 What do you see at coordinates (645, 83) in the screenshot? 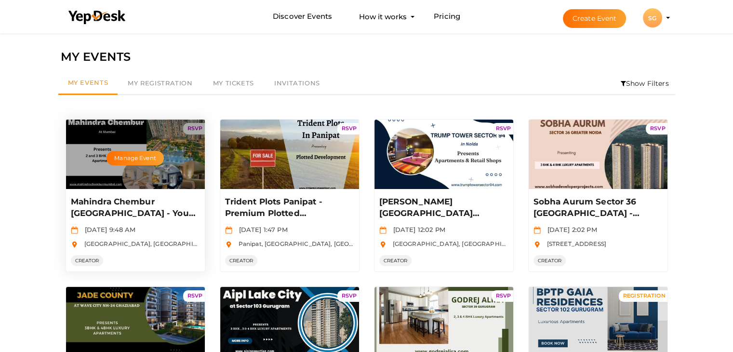
I see `li: Show Filters` at bounding box center [645, 83].